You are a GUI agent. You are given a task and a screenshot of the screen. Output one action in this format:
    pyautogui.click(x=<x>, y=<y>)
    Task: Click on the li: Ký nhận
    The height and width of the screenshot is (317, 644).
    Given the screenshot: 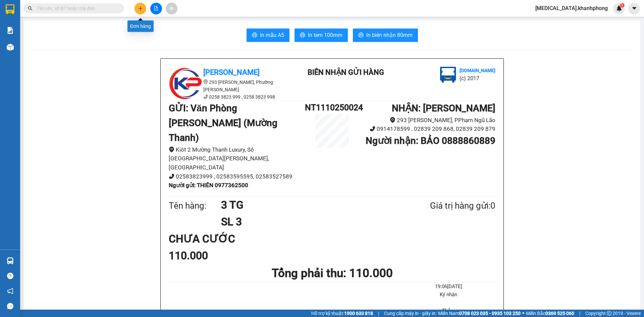 What is the action you would take?
    pyautogui.click(x=448, y=295)
    